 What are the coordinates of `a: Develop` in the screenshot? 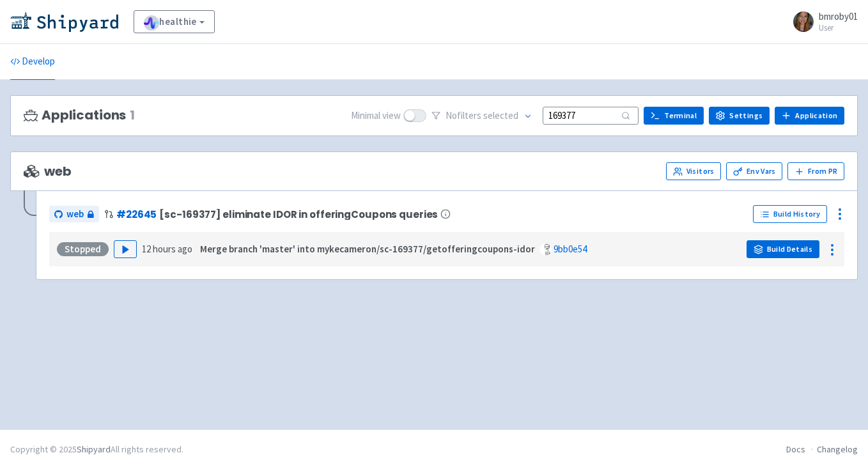 It's located at (33, 62).